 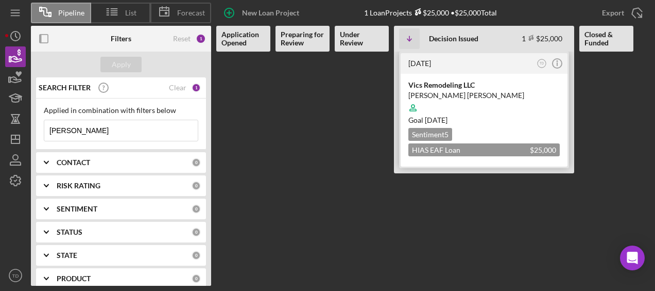 What do you see at coordinates (121, 110) in the screenshot?
I see `div: Applied in combination with filters below` at bounding box center [121, 110].